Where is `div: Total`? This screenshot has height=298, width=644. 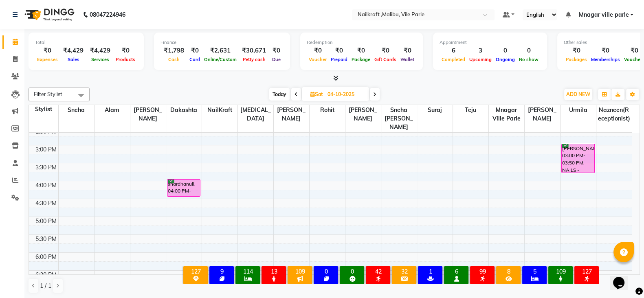
div: Total is located at coordinates (86, 42).